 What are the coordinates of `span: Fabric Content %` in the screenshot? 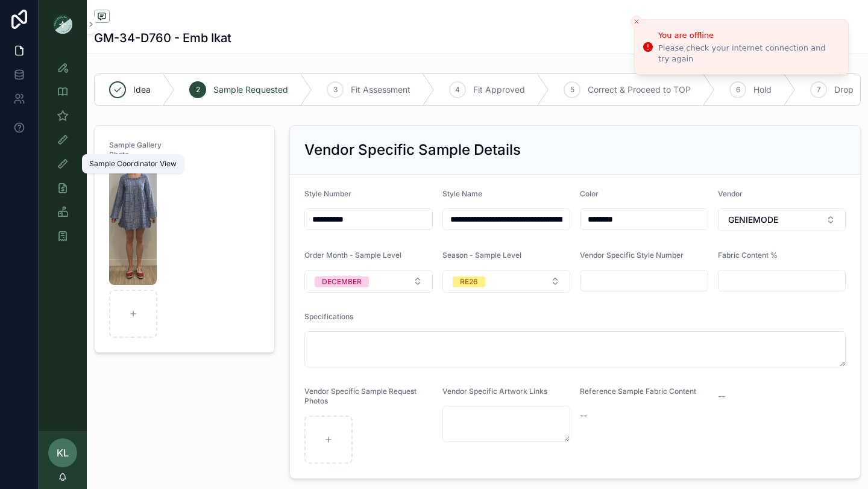 It's located at (747, 255).